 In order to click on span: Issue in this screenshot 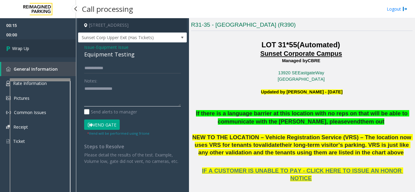, I will do `click(89, 47)`.